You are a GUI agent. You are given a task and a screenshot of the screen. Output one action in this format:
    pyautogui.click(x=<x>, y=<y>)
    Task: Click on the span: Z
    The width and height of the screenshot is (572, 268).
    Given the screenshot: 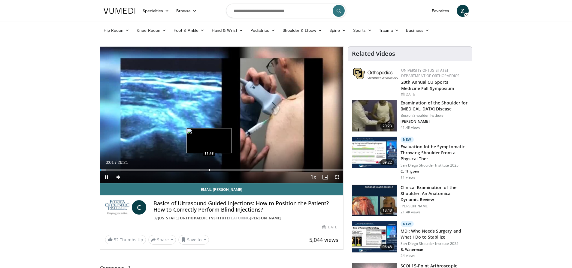 What is the action you would take?
    pyautogui.click(x=463, y=11)
    